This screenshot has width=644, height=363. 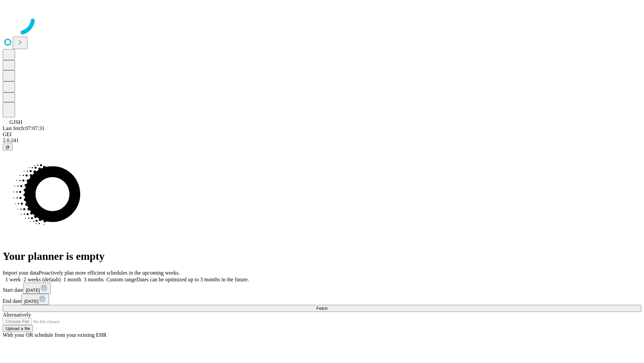 What do you see at coordinates (72, 279) in the screenshot?
I see `span: 1 month` at bounding box center [72, 279].